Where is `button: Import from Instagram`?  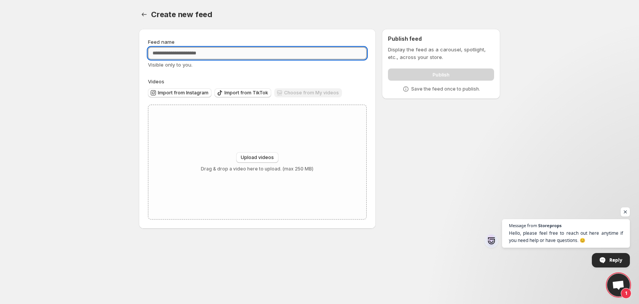 button: Import from Instagram is located at coordinates (180, 93).